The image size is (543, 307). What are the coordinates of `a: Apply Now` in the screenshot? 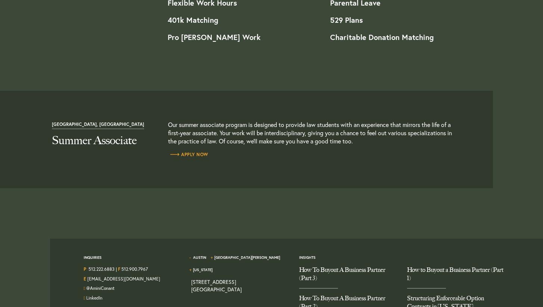 It's located at (188, 155).